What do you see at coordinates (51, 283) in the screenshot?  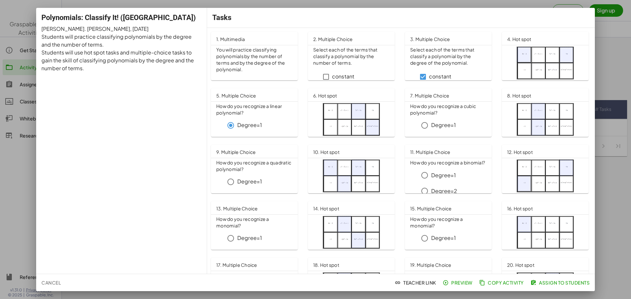 I see `button: Cancel` at bounding box center [51, 283].